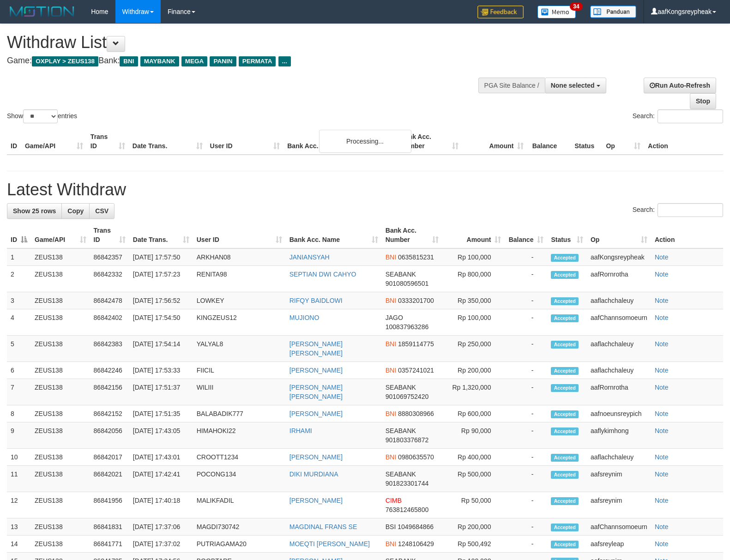  What do you see at coordinates (474, 300) in the screenshot?
I see `td: Rp 350,000` at bounding box center [474, 300].